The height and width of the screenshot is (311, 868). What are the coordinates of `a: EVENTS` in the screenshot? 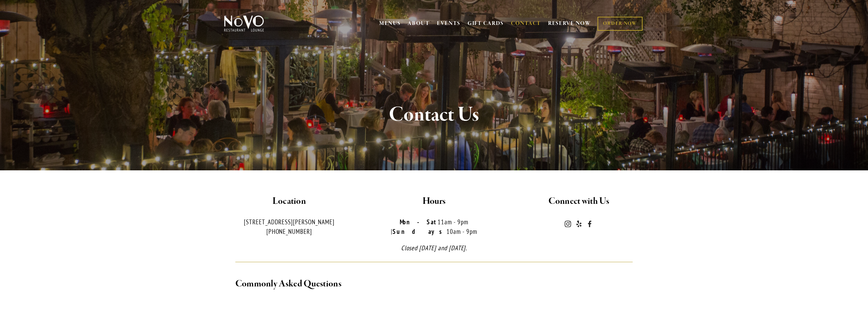 It's located at (448, 24).